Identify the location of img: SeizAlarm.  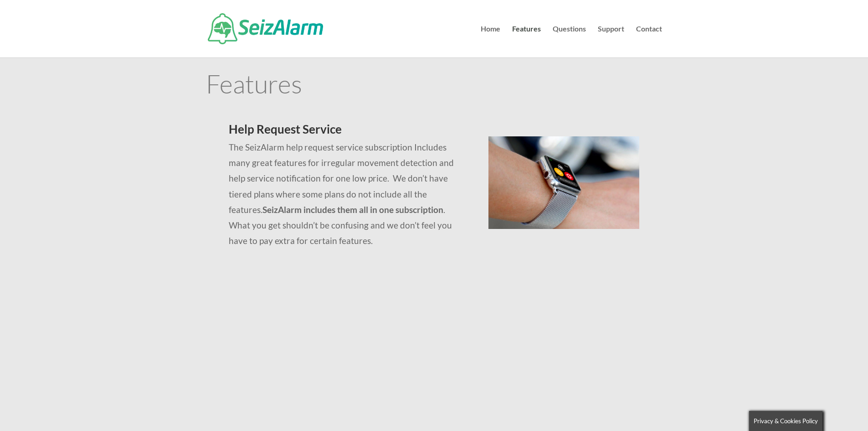
(265, 29).